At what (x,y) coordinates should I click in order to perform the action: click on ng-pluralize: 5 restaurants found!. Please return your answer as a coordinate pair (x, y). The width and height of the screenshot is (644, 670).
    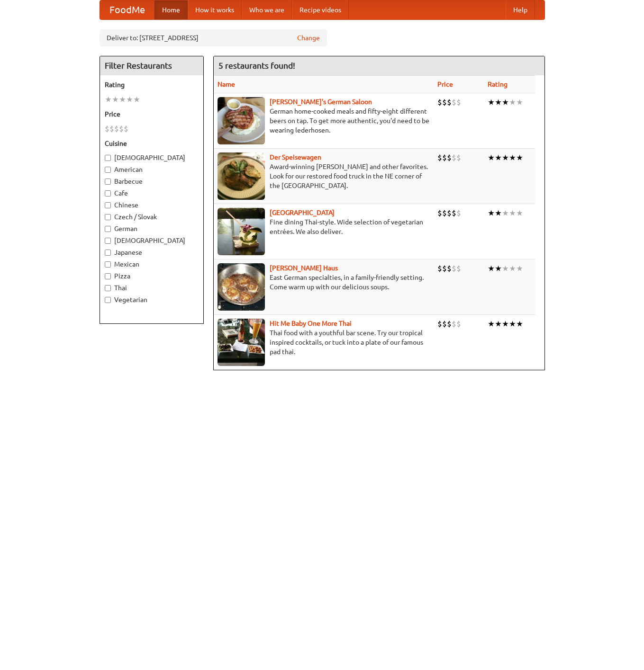
    Looking at the image, I should click on (257, 65).